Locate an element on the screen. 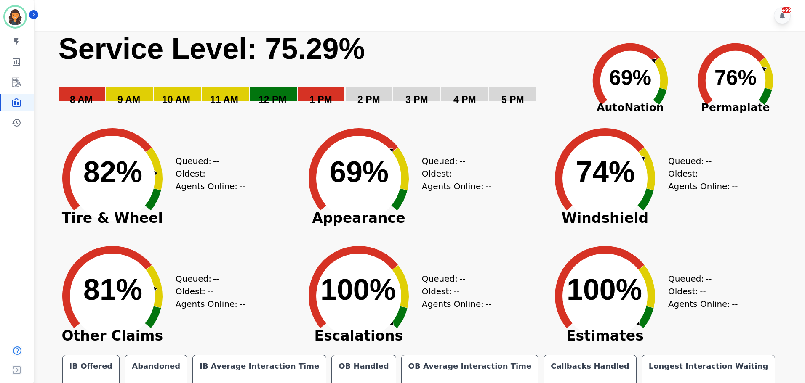 The height and width of the screenshot is (383, 805). text: 1 PM is located at coordinates (321, 100).